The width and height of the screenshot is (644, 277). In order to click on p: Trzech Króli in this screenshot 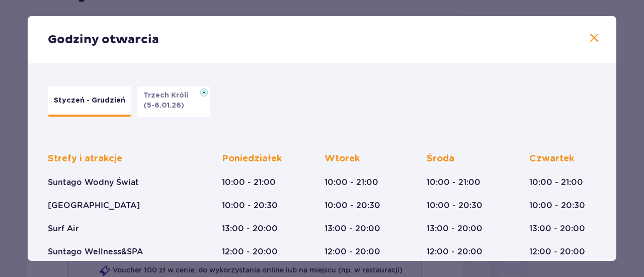, I will do `click(169, 95)`.